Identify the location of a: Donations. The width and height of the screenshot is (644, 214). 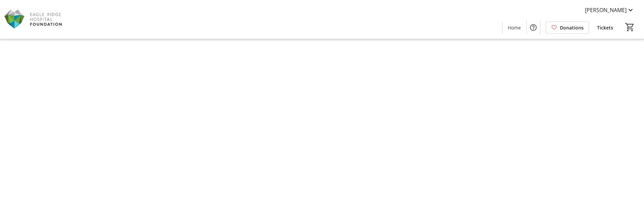
(568, 28).